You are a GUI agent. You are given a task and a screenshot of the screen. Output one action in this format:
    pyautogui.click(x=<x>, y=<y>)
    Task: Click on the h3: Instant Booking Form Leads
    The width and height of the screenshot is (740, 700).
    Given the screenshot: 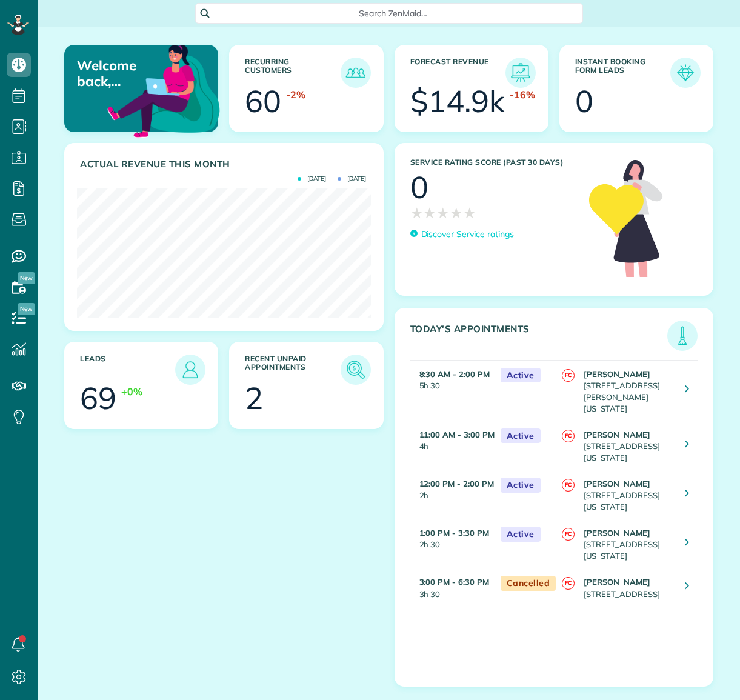 What is the action you would take?
    pyautogui.click(x=622, y=73)
    